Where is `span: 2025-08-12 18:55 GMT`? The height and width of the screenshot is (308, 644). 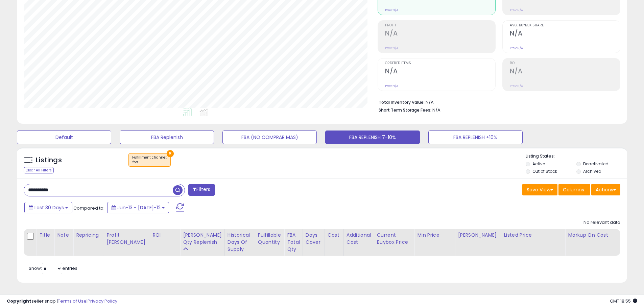 span: 2025-08-12 18:55 GMT is located at coordinates (623, 301).